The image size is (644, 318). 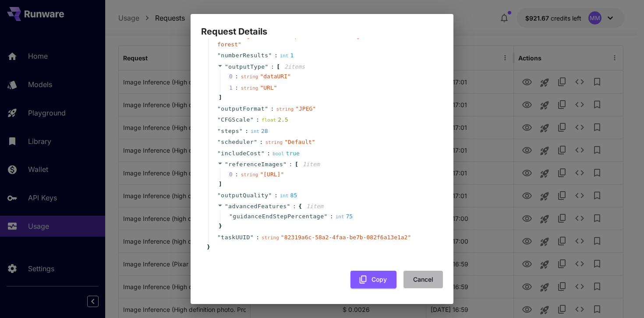 I want to click on span: " URL ", so click(x=268, y=88).